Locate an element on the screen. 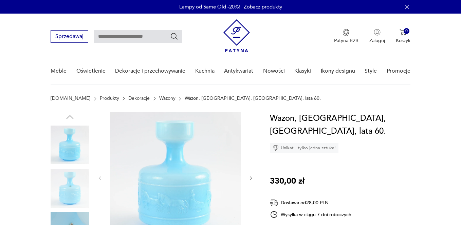 The height and width of the screenshot is (225, 461). div: Wysyłka w ciągu 7 dni roboczych is located at coordinates (311, 215).